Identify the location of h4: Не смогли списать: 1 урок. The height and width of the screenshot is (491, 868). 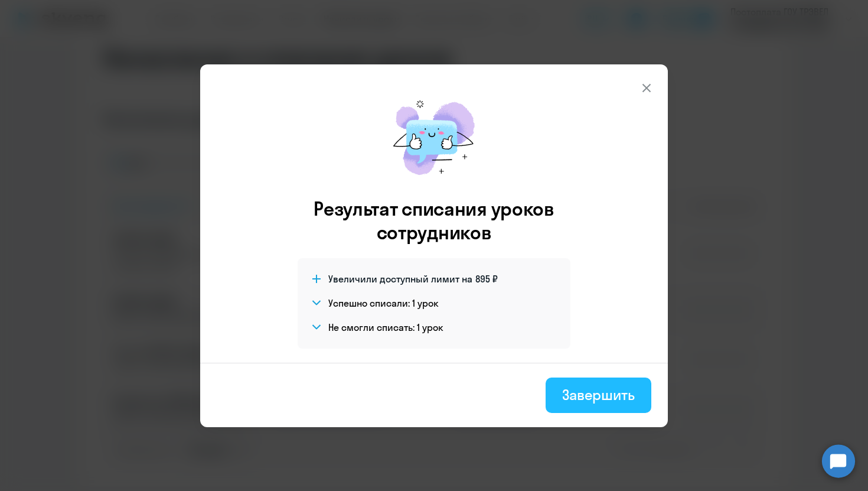
(385, 327).